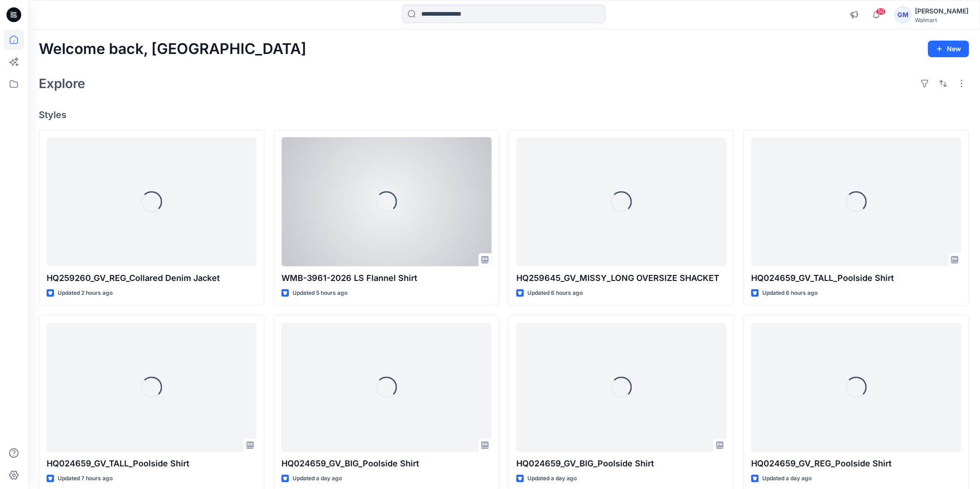 The height and width of the screenshot is (489, 980). What do you see at coordinates (386, 278) in the screenshot?
I see `p: WMB-3961-2026 LS Flannel Shirt` at bounding box center [386, 278].